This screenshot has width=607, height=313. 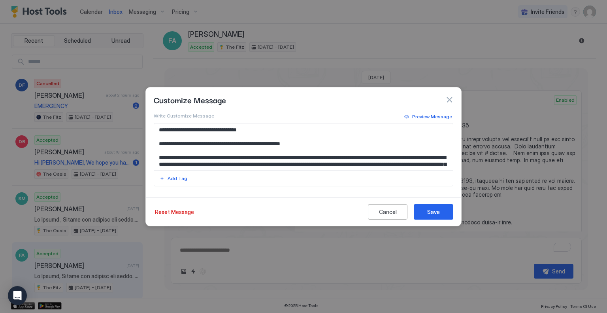 What do you see at coordinates (434, 211) in the screenshot?
I see `div: Save` at bounding box center [434, 211].